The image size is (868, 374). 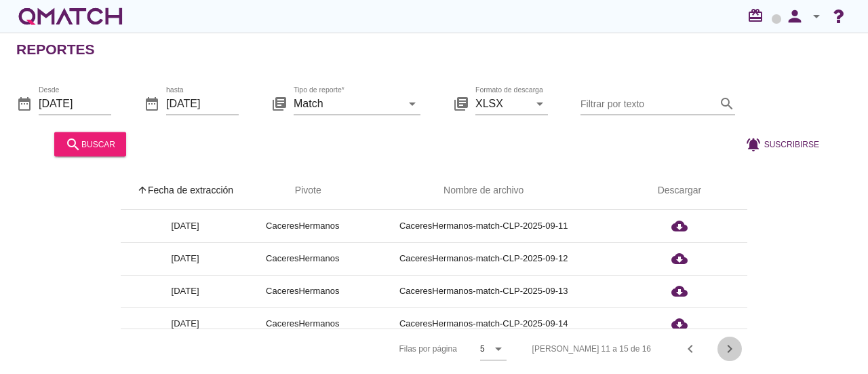 What do you see at coordinates (202, 103) in the screenshot?
I see `input: hasta` at bounding box center [202, 103].